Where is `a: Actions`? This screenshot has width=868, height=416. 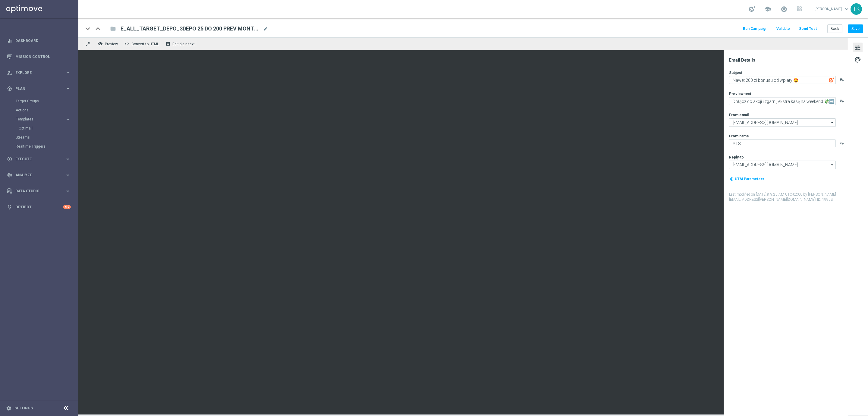
a: Actions is located at coordinates (39, 110).